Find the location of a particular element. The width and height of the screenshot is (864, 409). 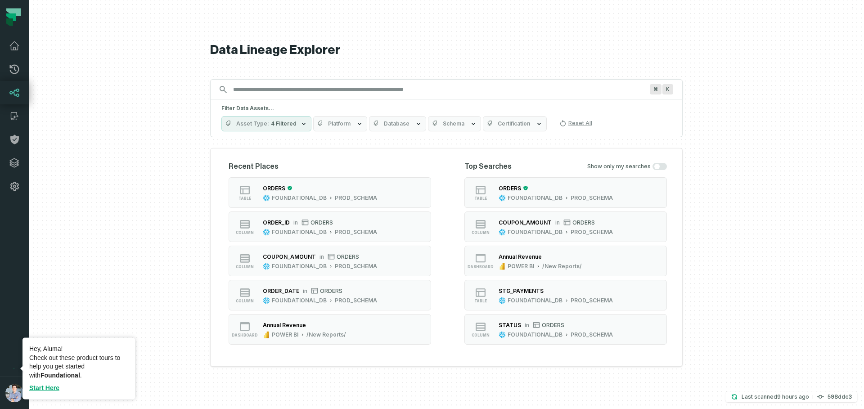

h4: 598ddc3 is located at coordinates (840, 397).